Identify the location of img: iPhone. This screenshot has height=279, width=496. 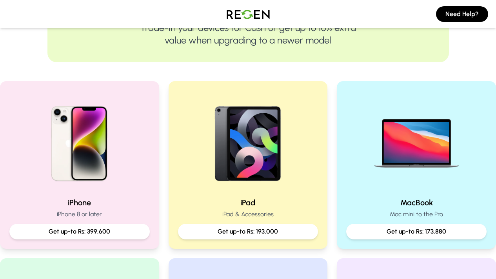
(80, 141).